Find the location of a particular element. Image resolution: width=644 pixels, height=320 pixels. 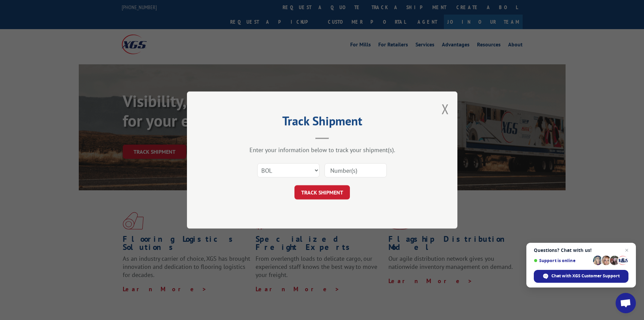

span: Close chat is located at coordinates (627, 250).